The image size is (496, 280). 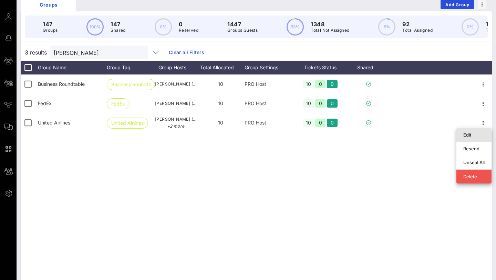 I want to click on p: 92, so click(x=418, y=24).